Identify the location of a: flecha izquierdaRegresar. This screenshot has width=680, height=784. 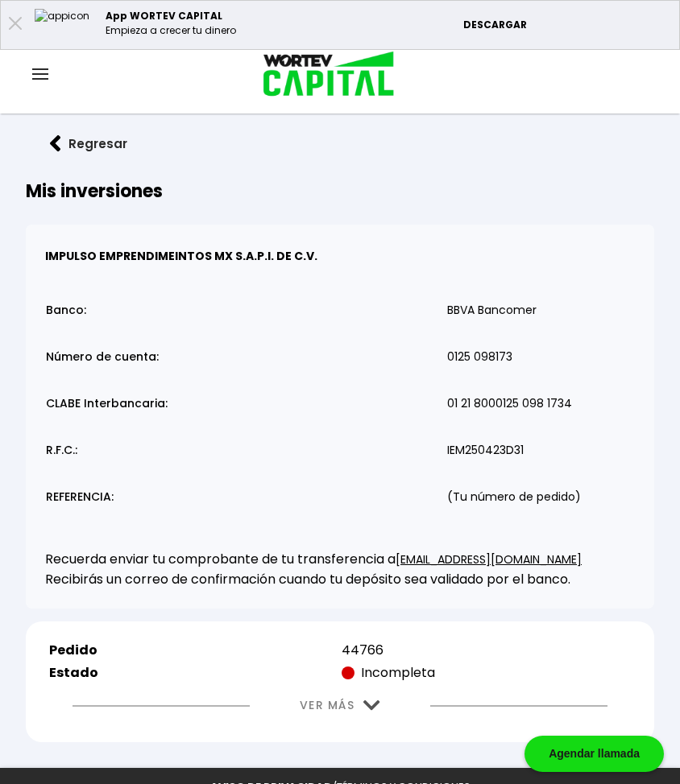
(340, 143).